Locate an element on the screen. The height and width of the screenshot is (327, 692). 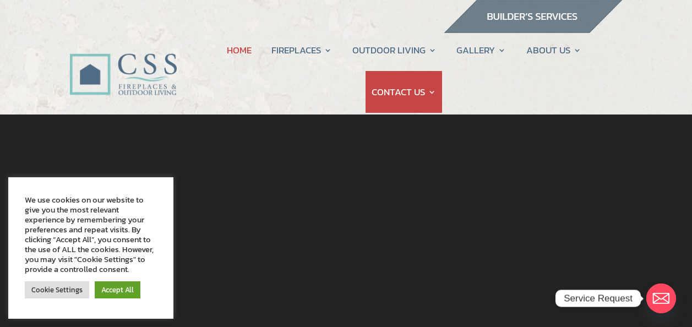
a: CONTACT US is located at coordinates (404, 92).